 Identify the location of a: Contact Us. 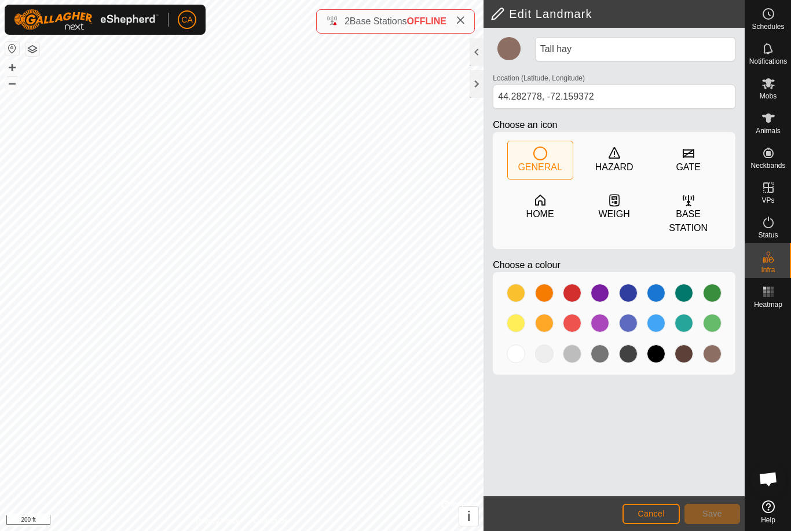
(270, 521).